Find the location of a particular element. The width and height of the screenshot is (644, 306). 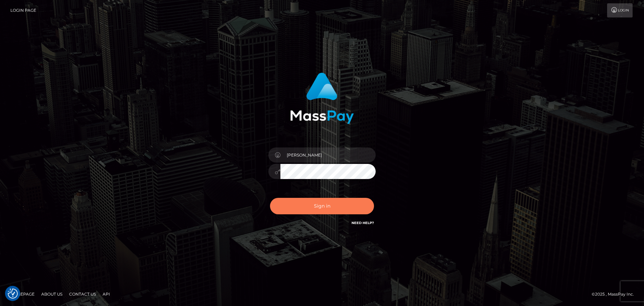

a: Login Page is located at coordinates (23, 10).